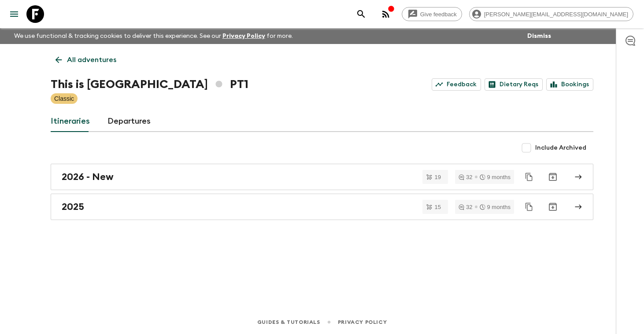 Image resolution: width=644 pixels, height=334 pixels. I want to click on a: 2026 - New, so click(322, 177).